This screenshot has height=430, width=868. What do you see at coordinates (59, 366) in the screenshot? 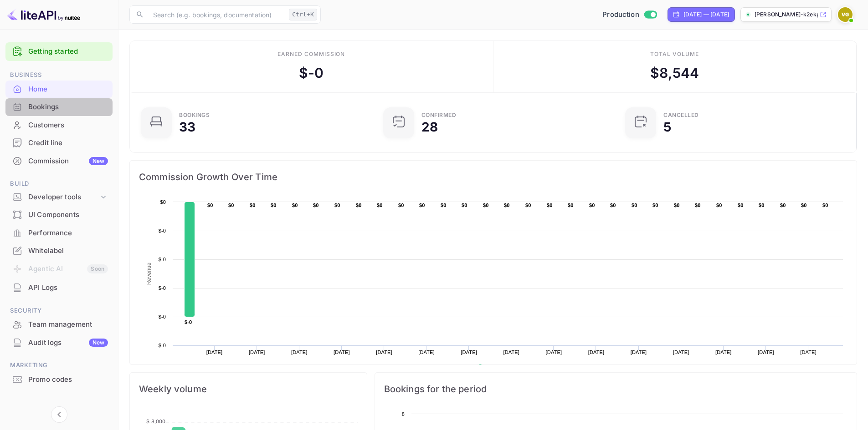
I see `span: Marketing` at bounding box center [59, 366].